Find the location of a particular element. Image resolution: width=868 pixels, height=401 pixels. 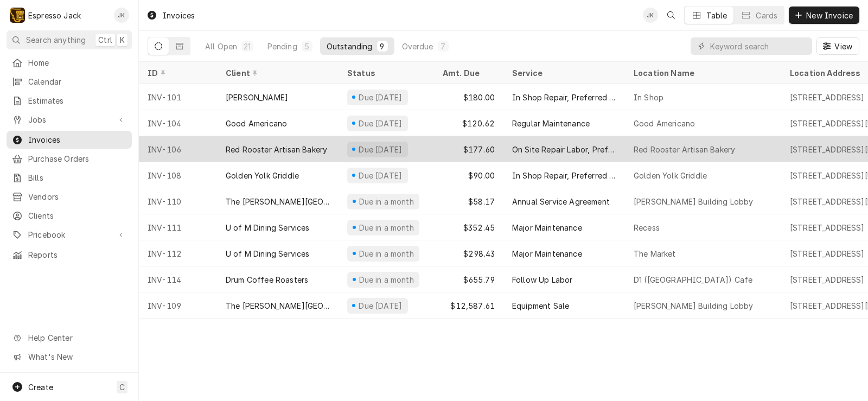

div: Recess is located at coordinates (646, 227).